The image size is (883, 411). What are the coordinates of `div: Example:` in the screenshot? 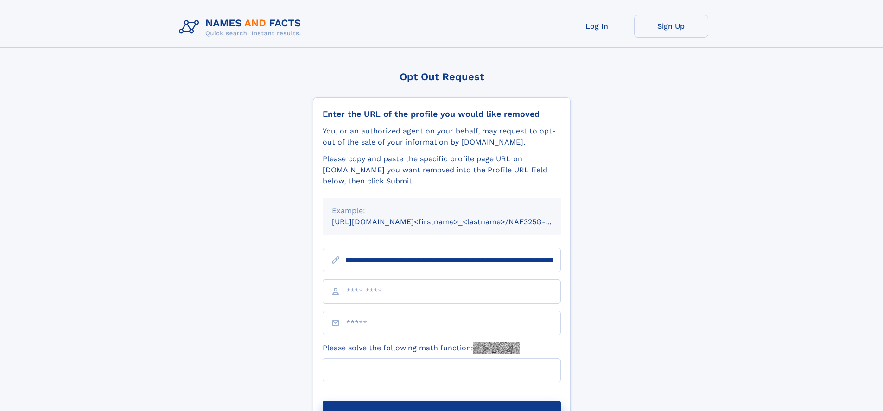 It's located at (442, 211).